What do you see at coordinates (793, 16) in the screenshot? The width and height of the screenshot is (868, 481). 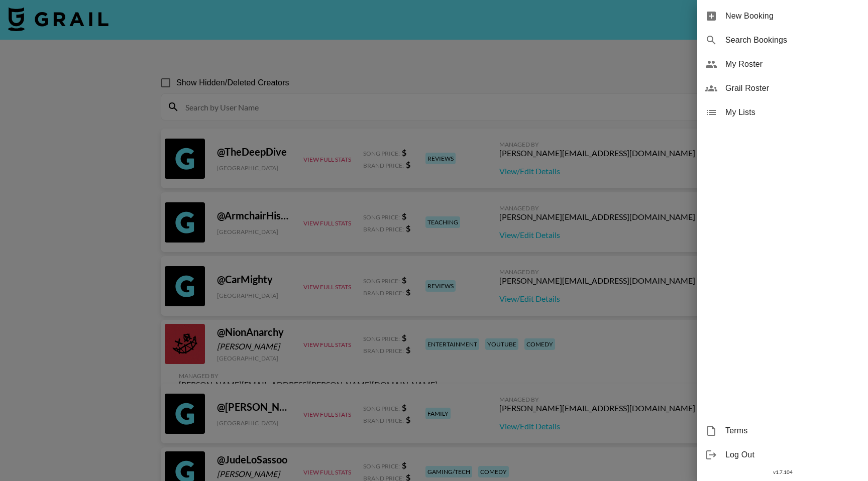 I see `span: New Booking` at bounding box center [793, 16].